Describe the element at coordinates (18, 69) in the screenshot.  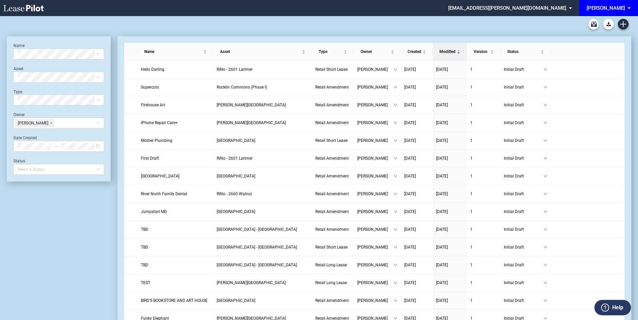
I see `label: Asset` at that location.